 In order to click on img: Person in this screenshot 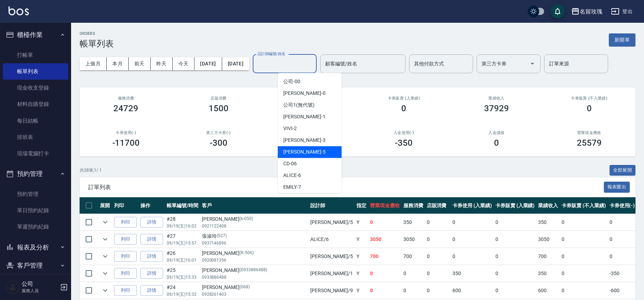, I will do `click(13, 287)`.